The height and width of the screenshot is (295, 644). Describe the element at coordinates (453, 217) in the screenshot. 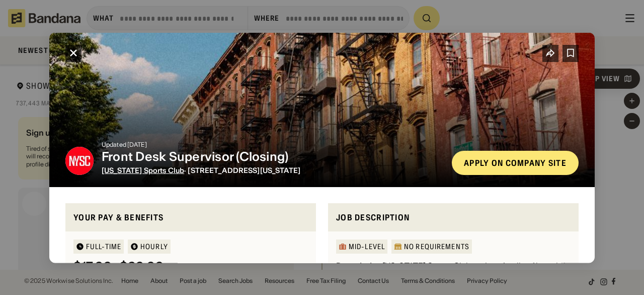

I see `div: Job Description` at that location.